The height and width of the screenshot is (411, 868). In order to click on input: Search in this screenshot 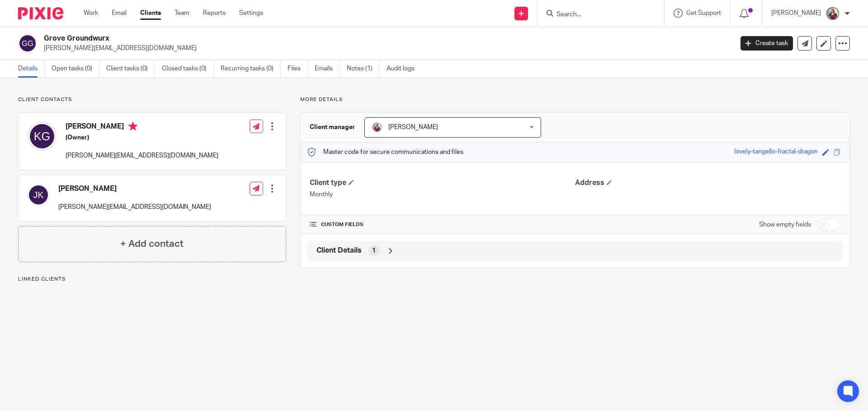, I will do `click(596, 15)`.